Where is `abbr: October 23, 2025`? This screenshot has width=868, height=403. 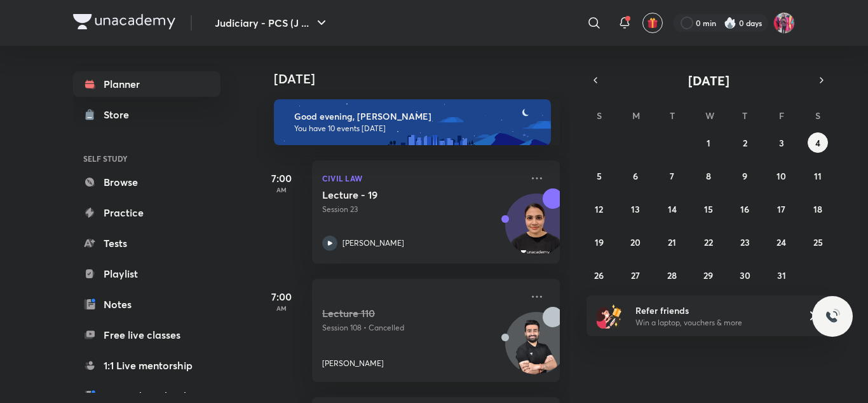 abbr: October 23, 2025 is located at coordinates (745, 242).